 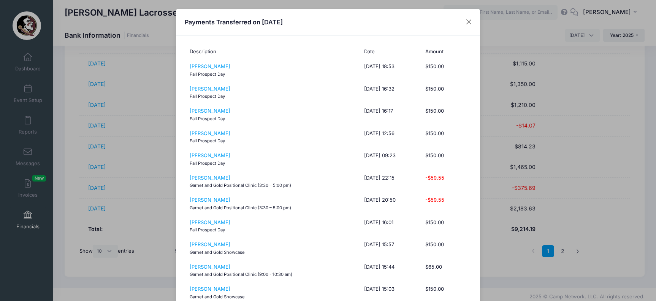 What do you see at coordinates (469, 22) in the screenshot?
I see `button: Close` at bounding box center [469, 22].